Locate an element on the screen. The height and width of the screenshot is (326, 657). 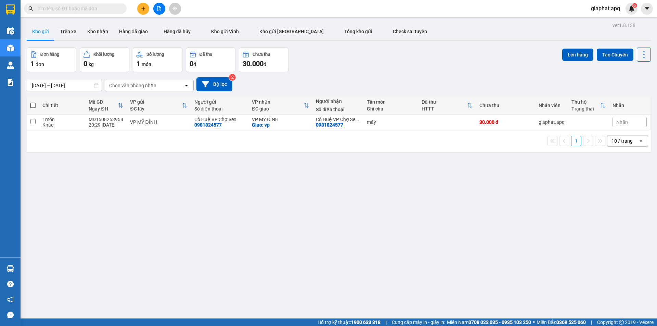
div: VP nhận is located at coordinates (278, 102).